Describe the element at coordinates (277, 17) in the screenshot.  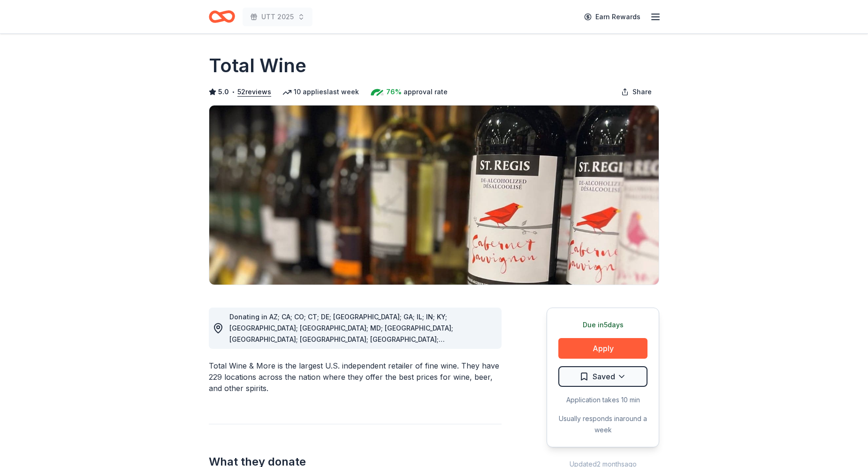
I see `button: UTT 2025` at that location.